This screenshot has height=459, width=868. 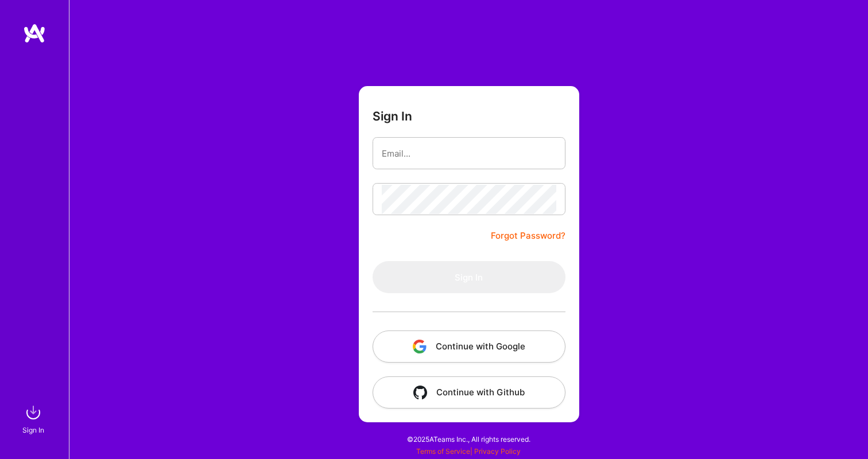 What do you see at coordinates (469, 347) in the screenshot?
I see `button: Continue with Google` at bounding box center [469, 347].